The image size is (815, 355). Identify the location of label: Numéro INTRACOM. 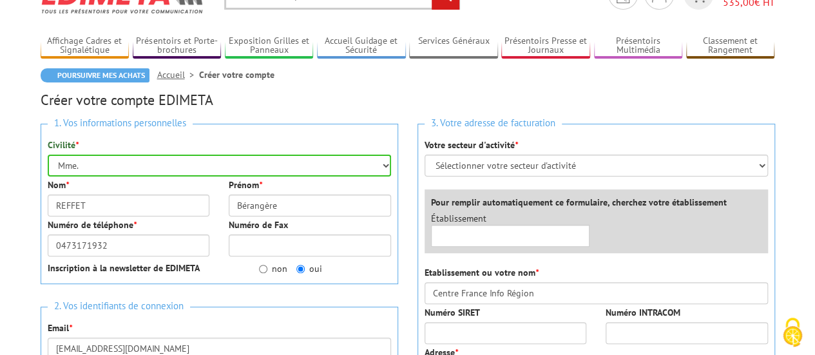
(643, 312).